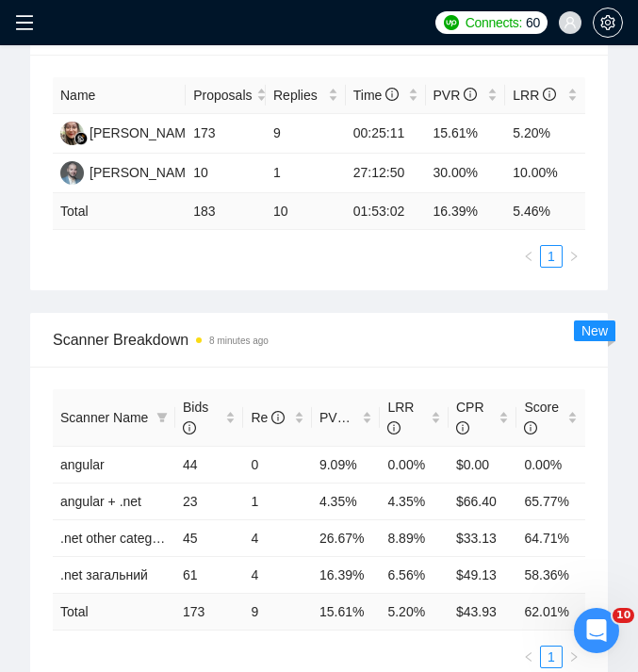 The image size is (638, 672). What do you see at coordinates (346, 612) in the screenshot?
I see `td: 15.61 %` at bounding box center [346, 612].